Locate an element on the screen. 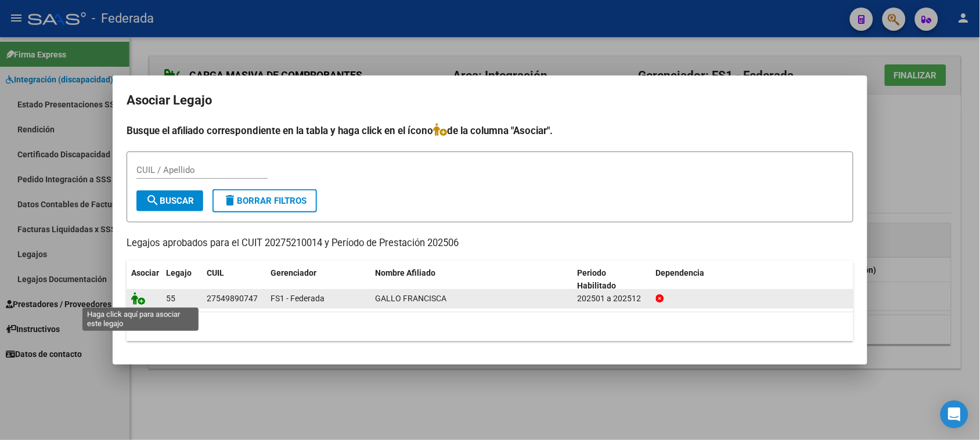 This screenshot has width=980, height=440. datatable-header-cell: CUIL is located at coordinates (234, 280).